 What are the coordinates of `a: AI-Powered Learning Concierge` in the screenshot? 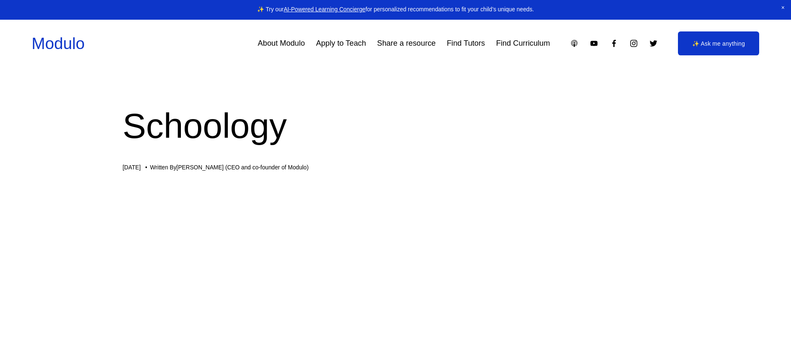 It's located at (324, 9).